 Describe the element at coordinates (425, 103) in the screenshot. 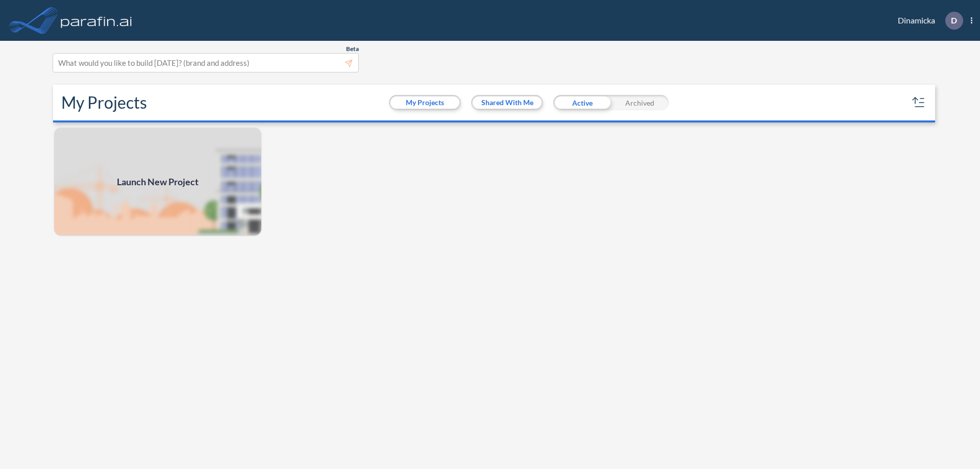

I see `button: My Projects` at that location.